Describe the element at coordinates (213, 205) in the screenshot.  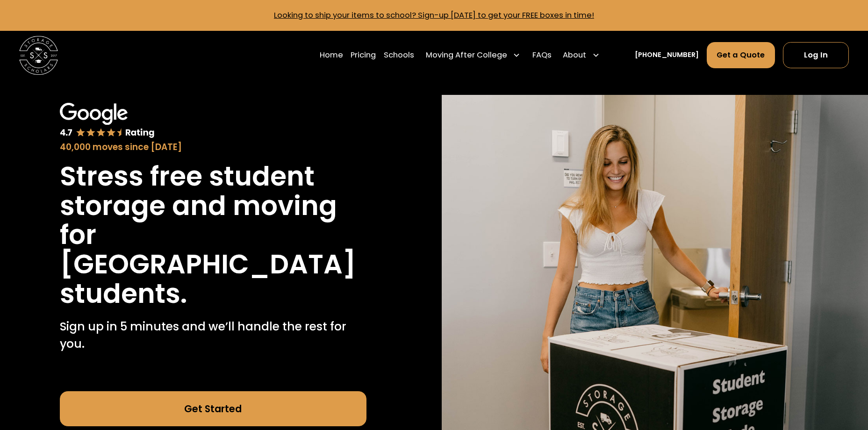
I see `h1: Stress free student storage and moving for` at that location.